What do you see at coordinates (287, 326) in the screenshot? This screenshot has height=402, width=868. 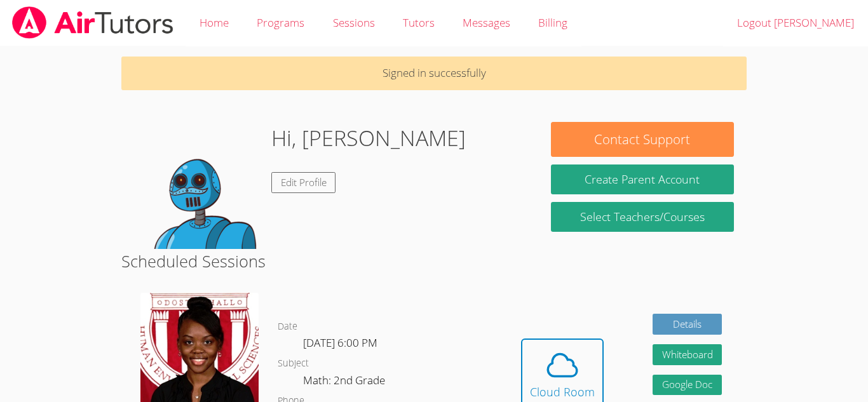 I see `dt: Date` at bounding box center [287, 326].